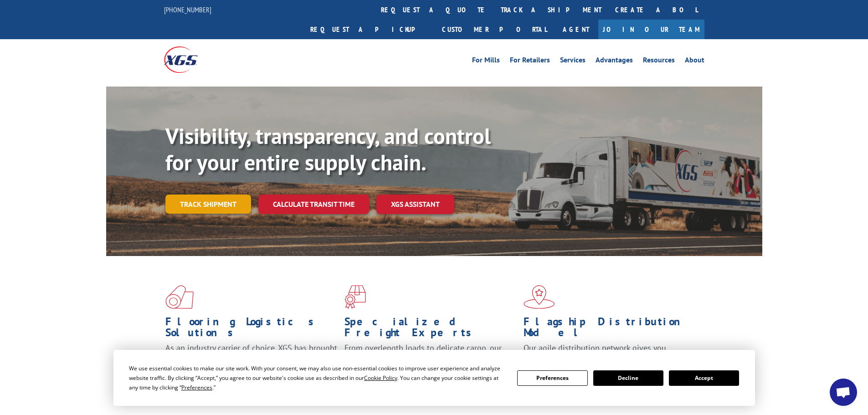  I want to click on h1: Flagship Distribution Model, so click(610, 329).